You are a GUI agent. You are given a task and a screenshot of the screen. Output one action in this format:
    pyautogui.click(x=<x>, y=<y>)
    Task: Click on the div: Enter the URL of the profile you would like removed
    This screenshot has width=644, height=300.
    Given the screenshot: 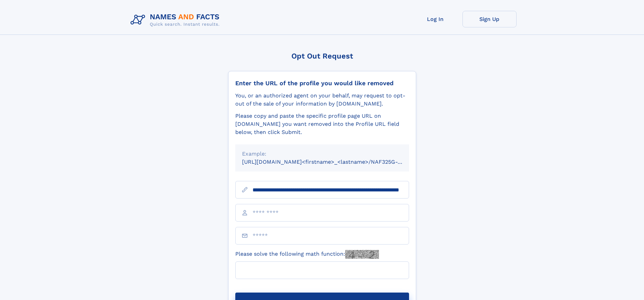 What is the action you would take?
    pyautogui.click(x=322, y=83)
    